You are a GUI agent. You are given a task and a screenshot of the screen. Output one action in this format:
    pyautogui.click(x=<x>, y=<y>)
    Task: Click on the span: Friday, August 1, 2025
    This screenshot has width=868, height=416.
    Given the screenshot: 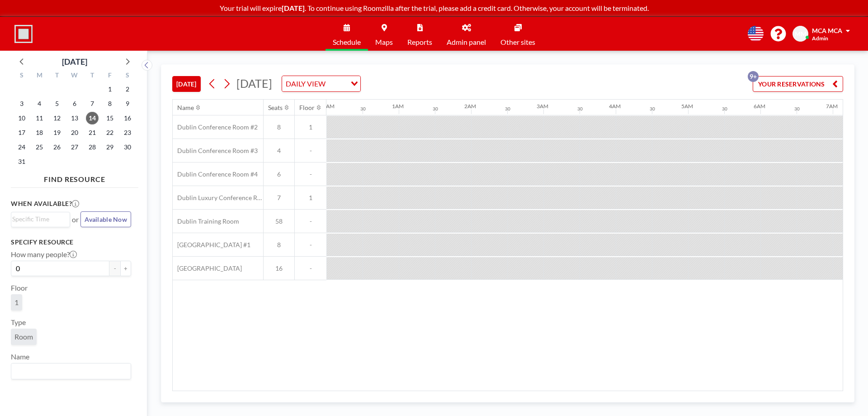 What is the action you would take?
    pyautogui.click(x=110, y=89)
    